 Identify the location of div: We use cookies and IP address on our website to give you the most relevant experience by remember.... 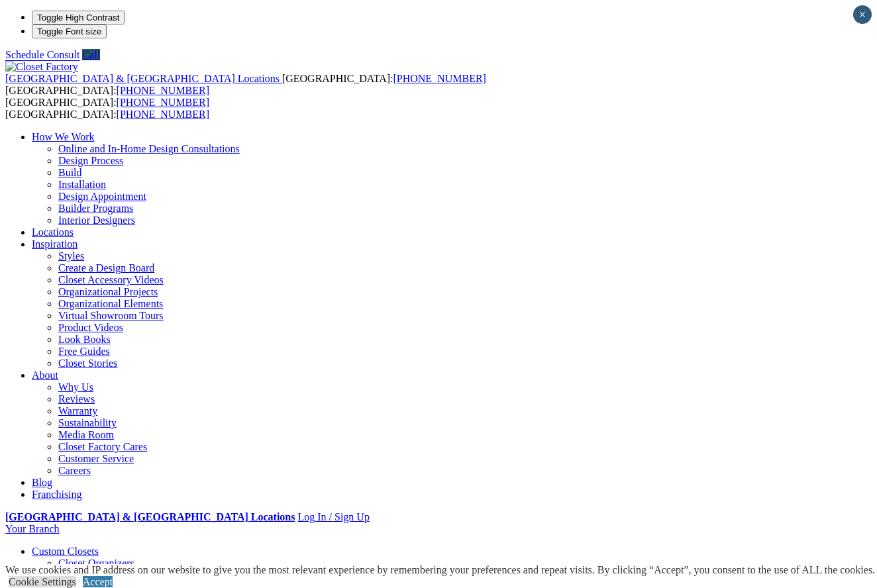
(440, 570).